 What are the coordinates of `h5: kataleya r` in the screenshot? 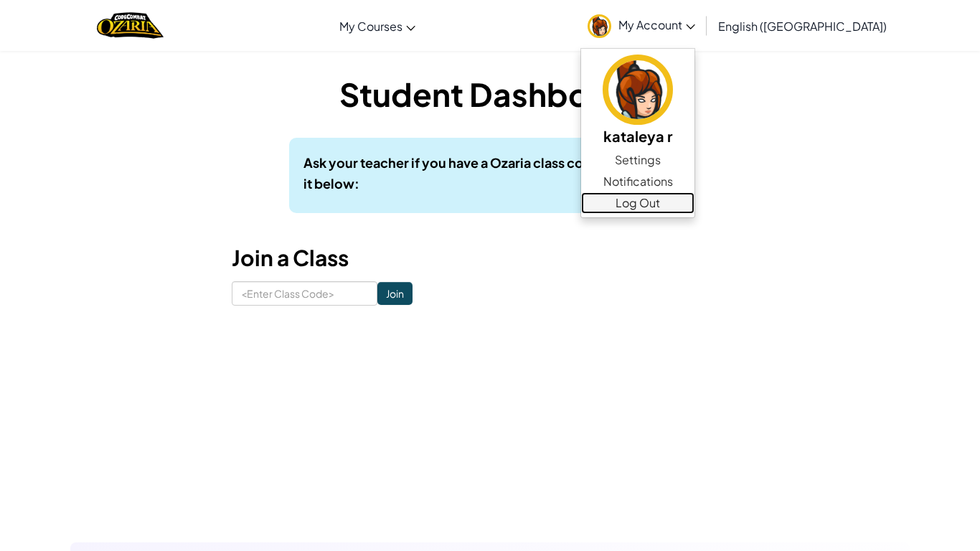 It's located at (638, 135).